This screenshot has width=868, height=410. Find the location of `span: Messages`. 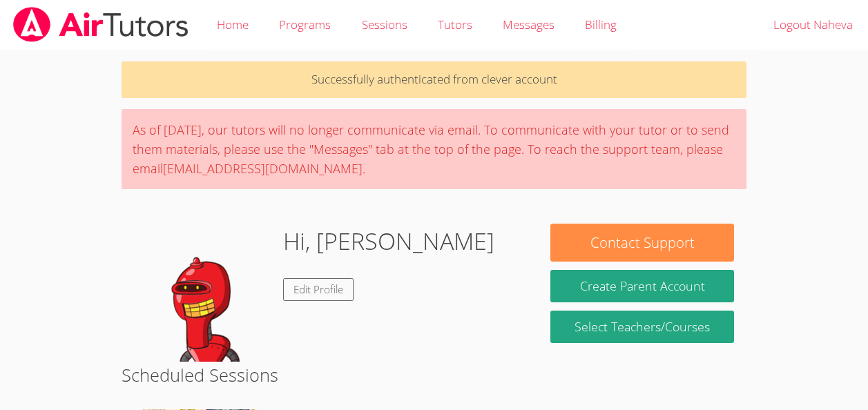

span: Messages is located at coordinates (528, 24).